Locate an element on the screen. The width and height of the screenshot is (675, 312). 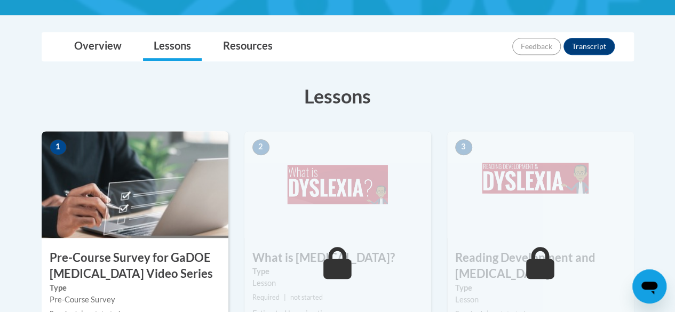
button: Transcript is located at coordinates (589, 46).